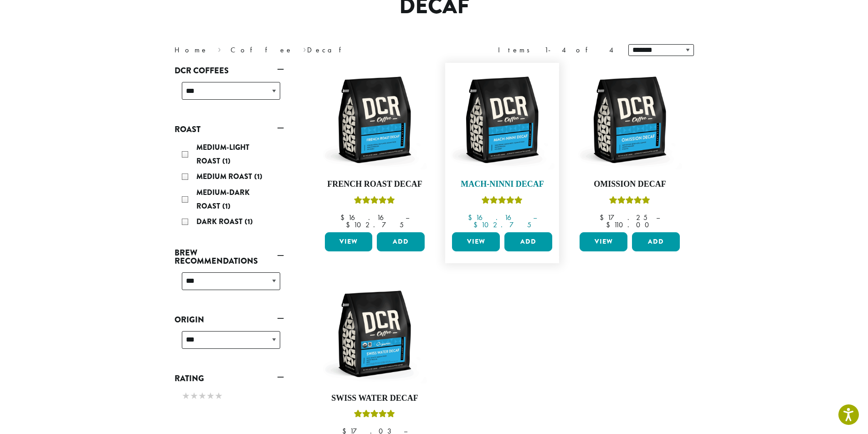 Image resolution: width=868 pixels, height=434 pixels. Describe the element at coordinates (375, 148) in the screenshot. I see `a: French Roast DecafRated 5.00 out of 5` at that location.